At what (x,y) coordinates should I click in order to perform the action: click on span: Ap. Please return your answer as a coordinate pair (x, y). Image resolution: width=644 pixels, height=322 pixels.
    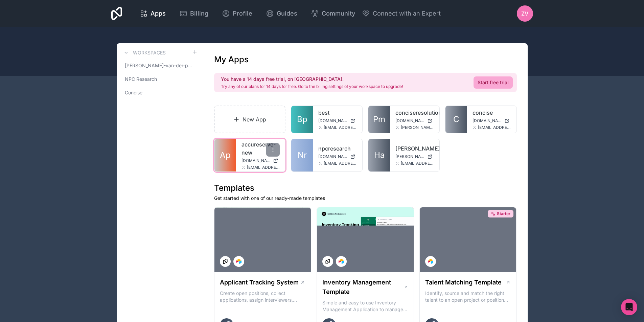
    Looking at the image, I should click on (225, 155).